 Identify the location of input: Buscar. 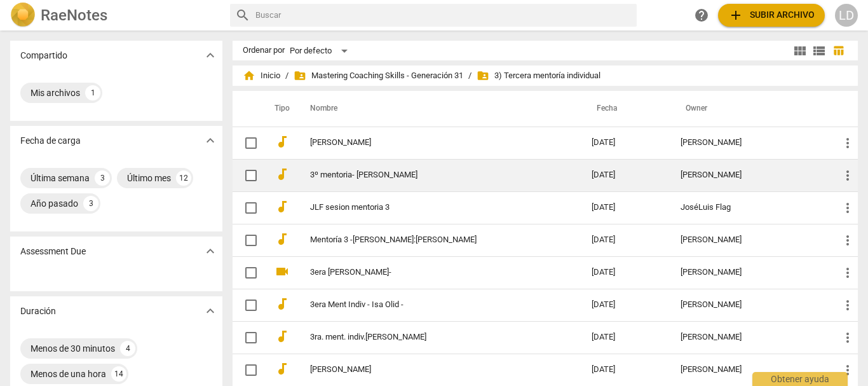
(443, 15).